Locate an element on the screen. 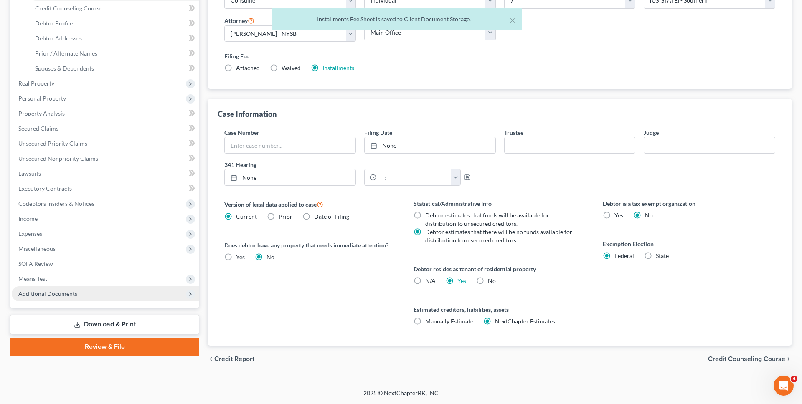 This screenshot has width=802, height=404. label: Filing Fee is located at coordinates (500, 56).